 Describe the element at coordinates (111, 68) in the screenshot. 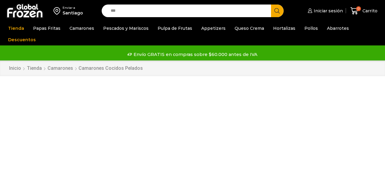

I see `h1: Camarones Cocidos Pelados` at that location.